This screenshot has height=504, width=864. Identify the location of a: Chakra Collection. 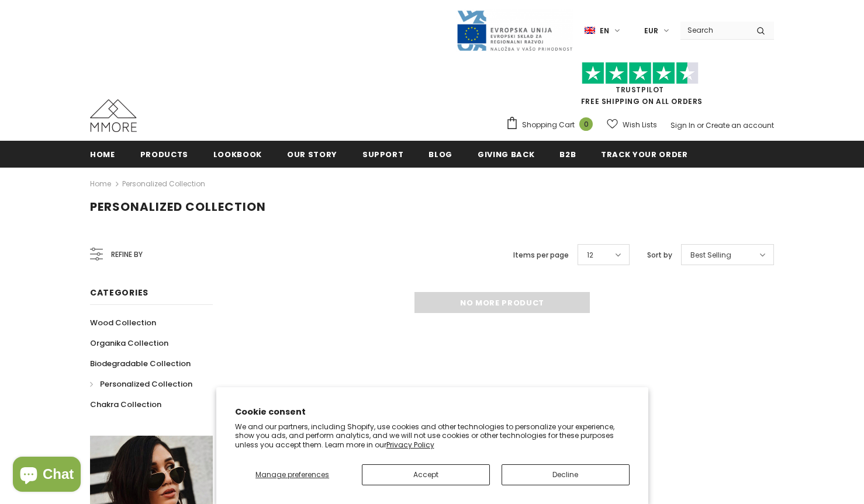
(125, 404).